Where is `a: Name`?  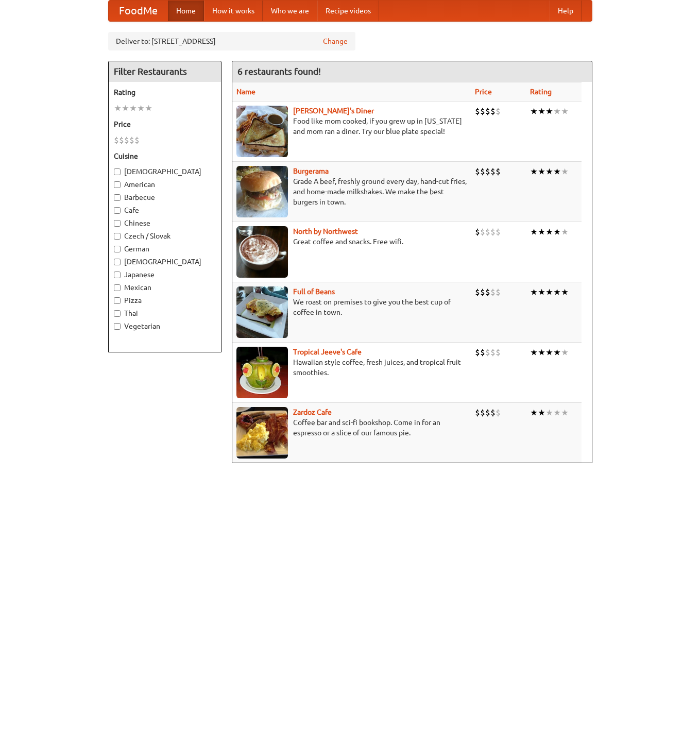
a: Name is located at coordinates (246, 92).